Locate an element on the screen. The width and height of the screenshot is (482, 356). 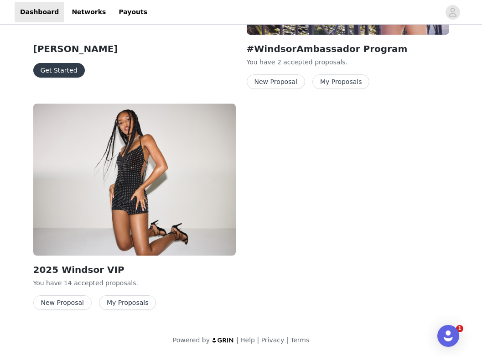
p: You have 14 accepted proposal . is located at coordinates (134, 283).